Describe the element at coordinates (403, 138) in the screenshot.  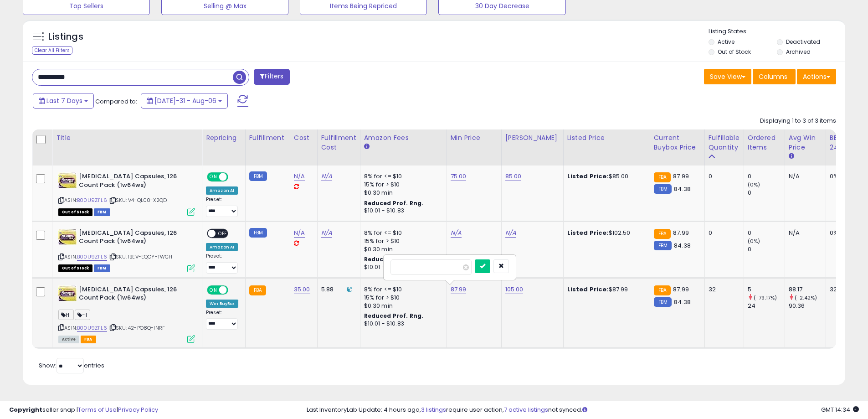
I see `div: Amazon Fees` at that location.